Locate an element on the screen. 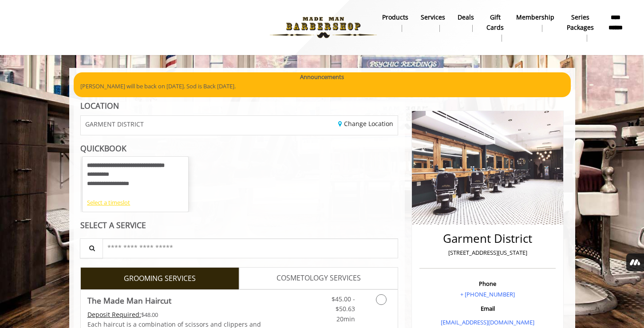 The width and height of the screenshot is (644, 328). div: $48.00 is located at coordinates (177, 315).